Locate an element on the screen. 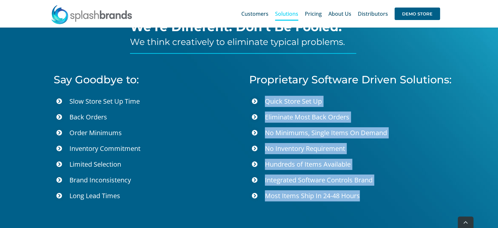 The image size is (498, 228). span: DEMO STORE is located at coordinates (418, 14).